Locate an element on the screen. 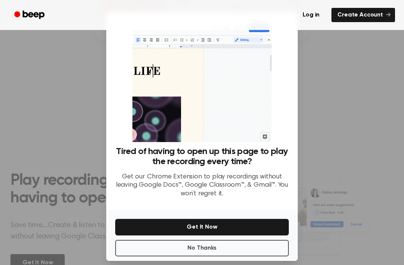  a: Create Account is located at coordinates (363, 15).